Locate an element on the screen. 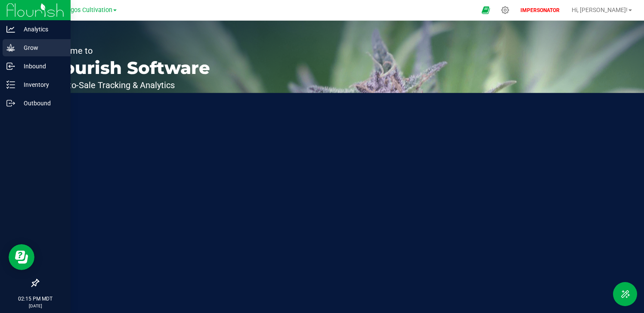 The image size is (644, 313). p: IMPERSONATOR is located at coordinates (540, 10).